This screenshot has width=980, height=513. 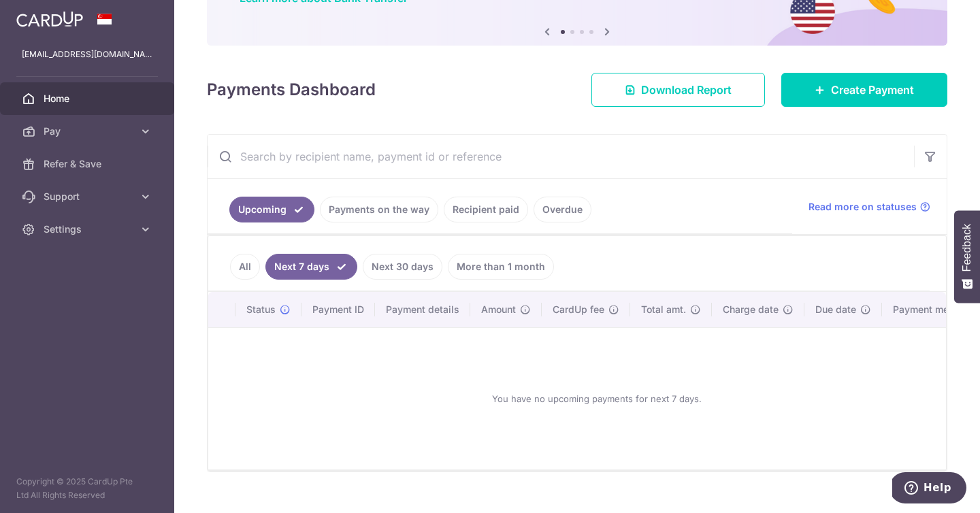 I want to click on span: Pay, so click(x=88, y=131).